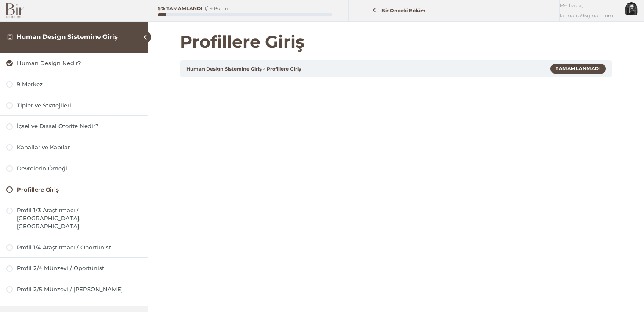  I want to click on div: Profil 1/4 Araştırmacı / Oportünist, so click(79, 247).